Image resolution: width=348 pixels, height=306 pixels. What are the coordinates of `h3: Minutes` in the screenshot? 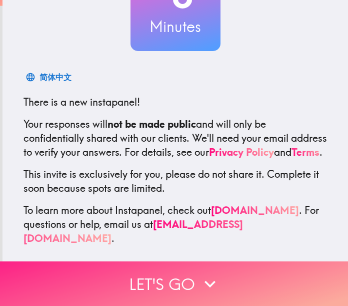 It's located at (176, 27).